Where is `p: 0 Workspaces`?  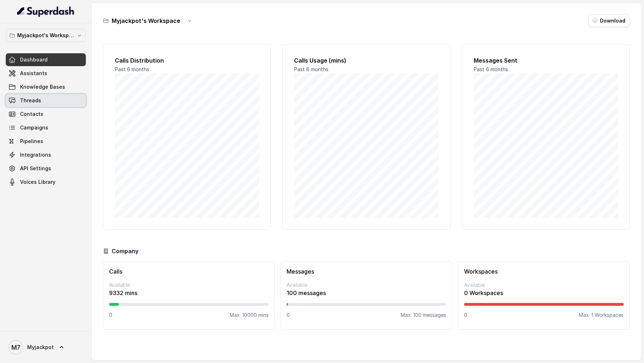
p: 0 Workspaces is located at coordinates (544, 293).